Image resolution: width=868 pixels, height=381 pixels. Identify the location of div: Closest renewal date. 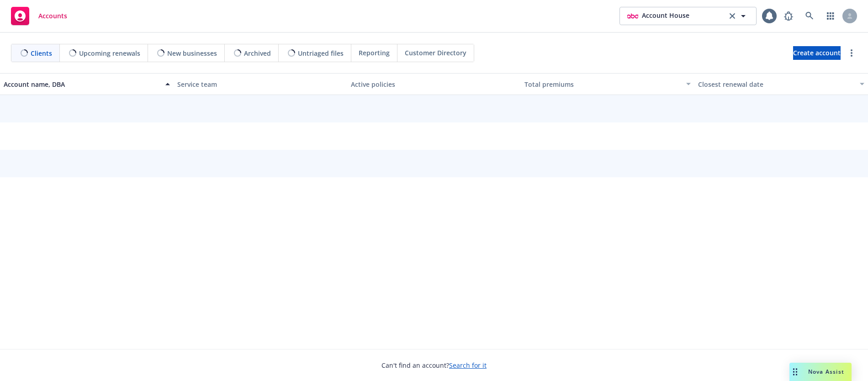
(776, 84).